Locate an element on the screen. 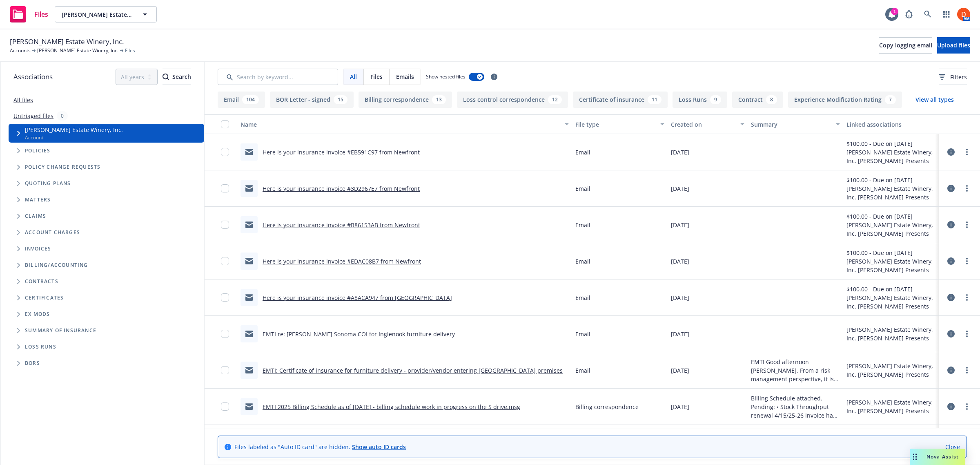 Image resolution: width=980 pixels, height=465 pixels. span: Account is located at coordinates (74, 137).